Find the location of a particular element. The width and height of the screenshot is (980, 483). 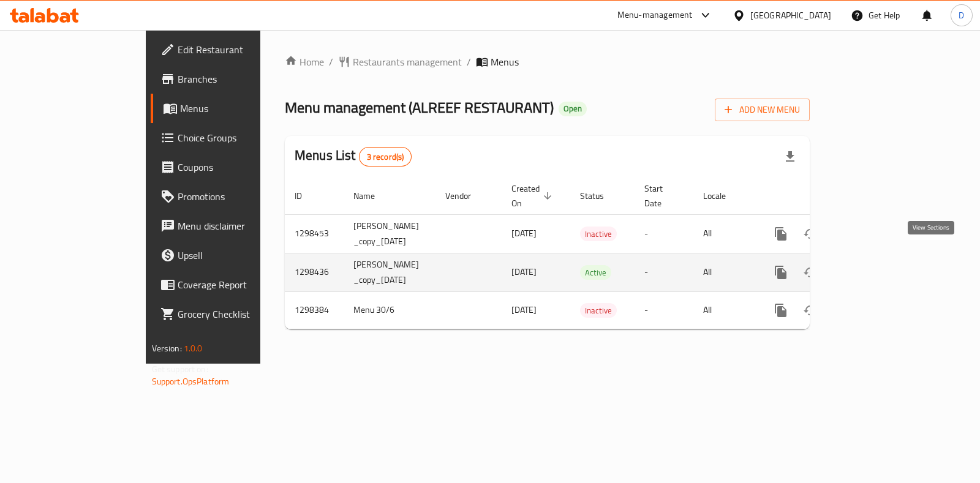

button: Add New Menu is located at coordinates (762, 110).